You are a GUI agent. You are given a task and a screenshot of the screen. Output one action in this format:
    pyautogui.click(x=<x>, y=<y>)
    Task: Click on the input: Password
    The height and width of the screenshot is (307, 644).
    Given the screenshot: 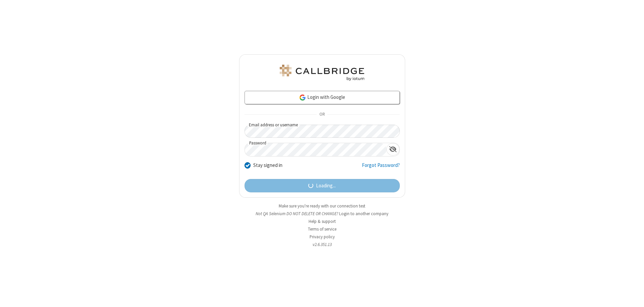 What is the action you would take?
    pyautogui.click(x=315, y=149)
    